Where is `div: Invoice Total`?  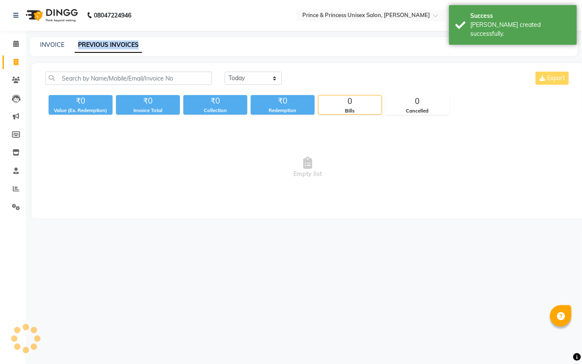 div: Invoice Total is located at coordinates (148, 110).